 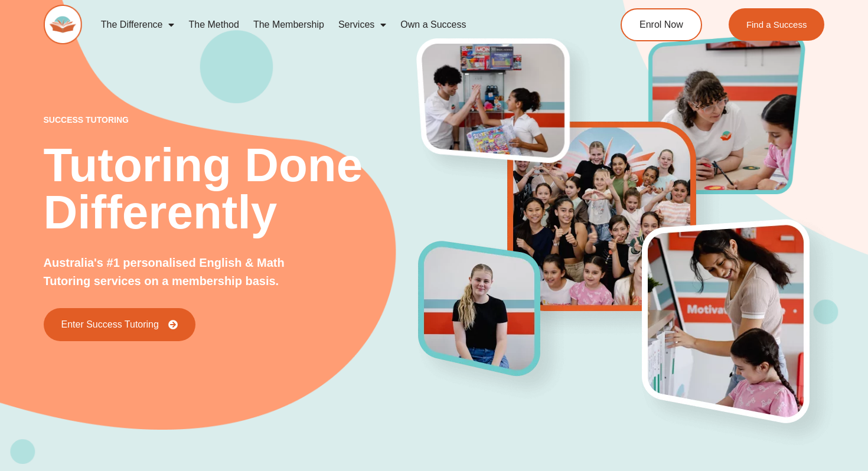 What do you see at coordinates (213, 25) in the screenshot?
I see `a: The Method` at bounding box center [213, 25].